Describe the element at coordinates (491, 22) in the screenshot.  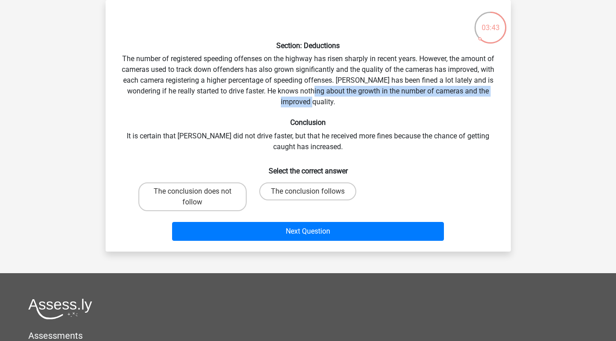
I see `div: 03:43` at that location.